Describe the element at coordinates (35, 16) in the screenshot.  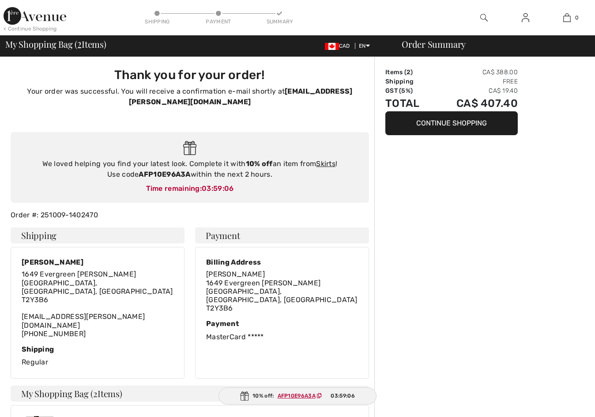
I see `img: 1ère Avenue` at that location.